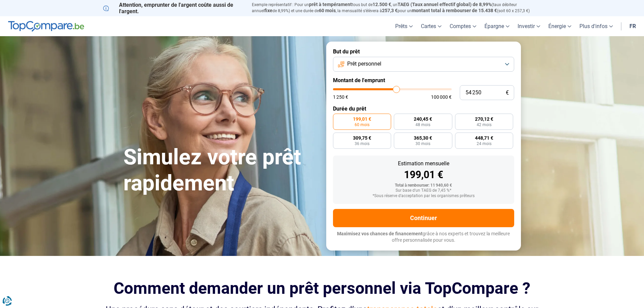 The width and height of the screenshot is (644, 308). Describe the element at coordinates (341, 97) in the screenshot. I see `span: 1 250 €` at that location.